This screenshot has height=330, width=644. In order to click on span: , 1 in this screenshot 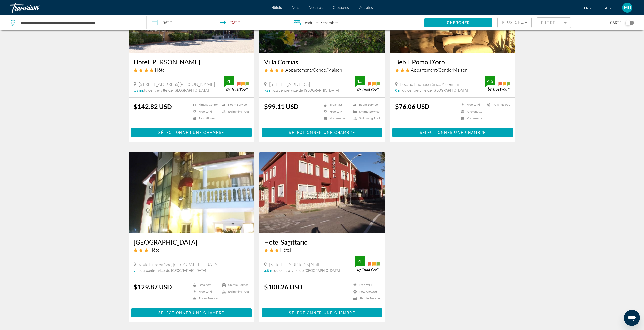, I will do `click(328, 23)`.